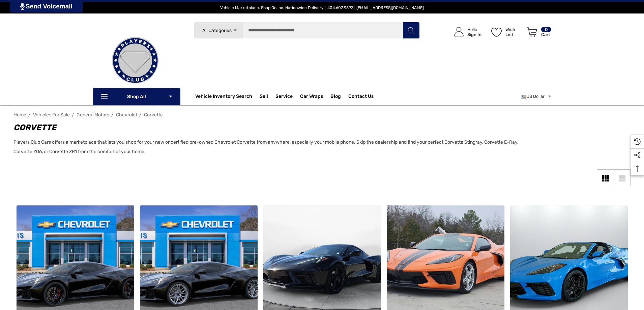  I want to click on svg: Wish List, so click(496, 33).